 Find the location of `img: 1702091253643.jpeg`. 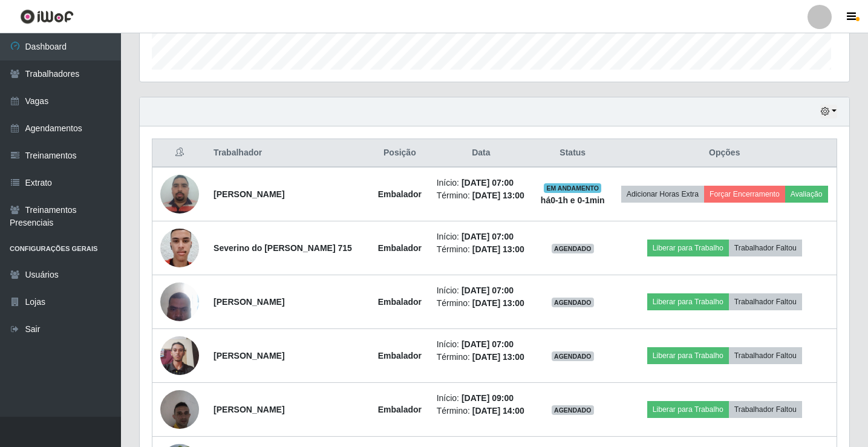

img: 1702091253643.jpeg is located at coordinates (180, 248).